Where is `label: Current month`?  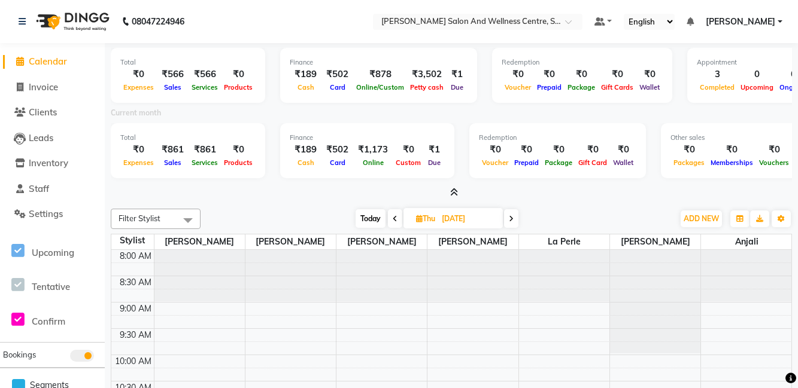 label: Current month is located at coordinates (136, 113).